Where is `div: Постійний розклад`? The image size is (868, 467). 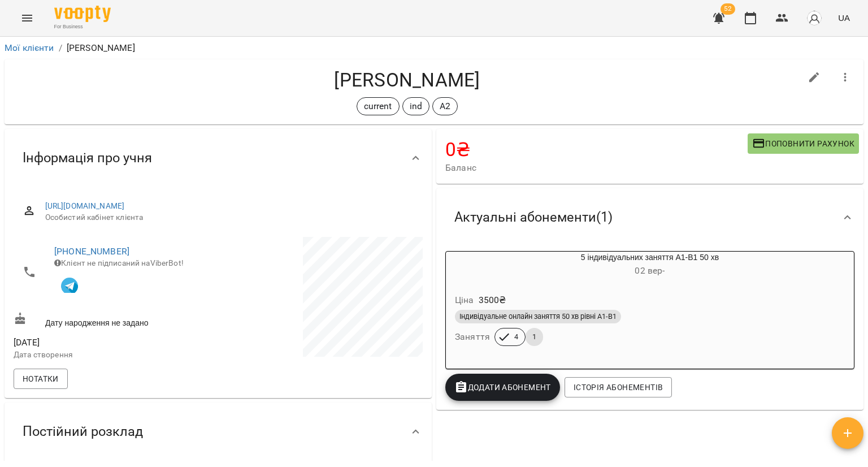
div: Постійний розклад is located at coordinates (218, 431).